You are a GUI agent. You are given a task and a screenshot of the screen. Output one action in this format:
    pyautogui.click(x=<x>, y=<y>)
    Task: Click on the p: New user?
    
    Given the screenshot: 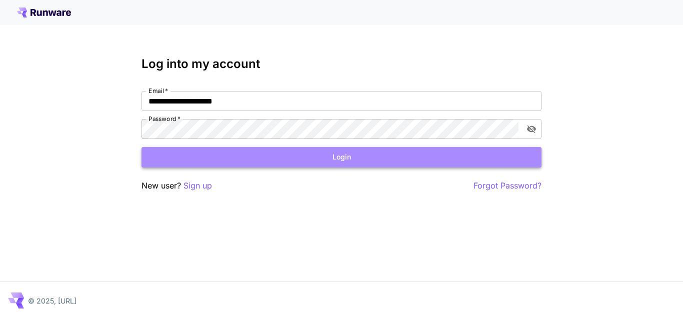 What is the action you would take?
    pyautogui.click(x=176, y=185)
    